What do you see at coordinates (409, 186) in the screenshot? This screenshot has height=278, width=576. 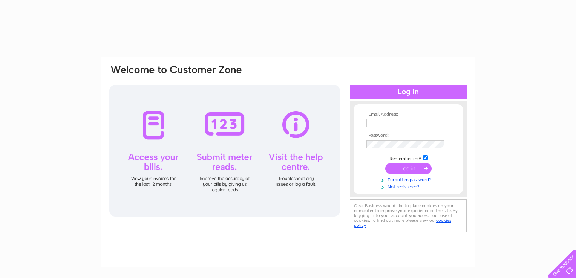 I see `a: Not registered?` at bounding box center [409, 186].